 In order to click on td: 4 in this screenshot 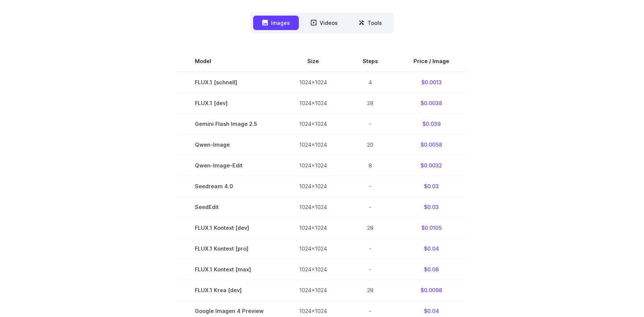, I will do `click(370, 82)`.